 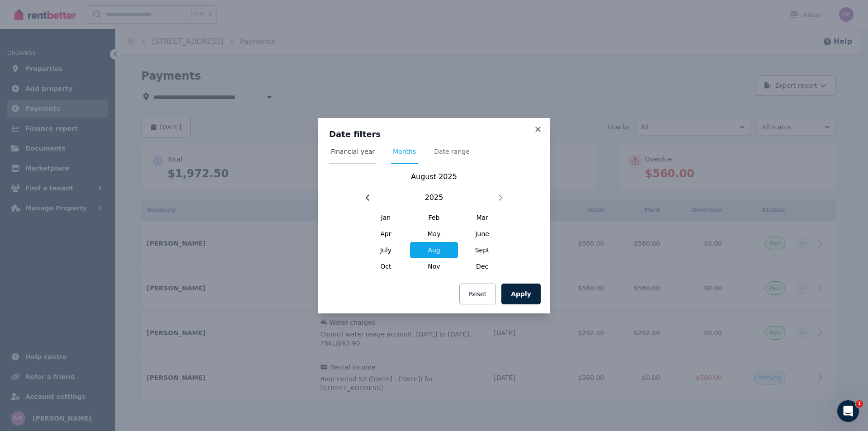 What do you see at coordinates (434, 267) in the screenshot?
I see `span: Nov` at bounding box center [434, 267].